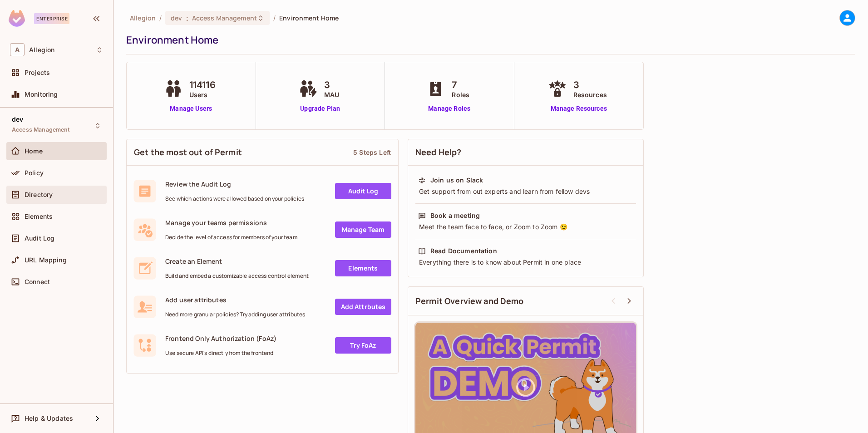  What do you see at coordinates (37, 282) in the screenshot?
I see `span: Connect` at bounding box center [37, 282].